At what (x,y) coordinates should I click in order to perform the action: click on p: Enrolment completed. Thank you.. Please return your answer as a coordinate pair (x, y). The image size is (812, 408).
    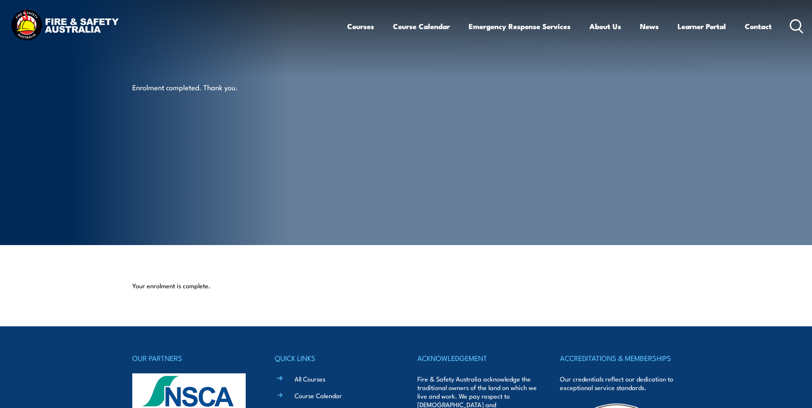
    Looking at the image, I should click on (210, 87).